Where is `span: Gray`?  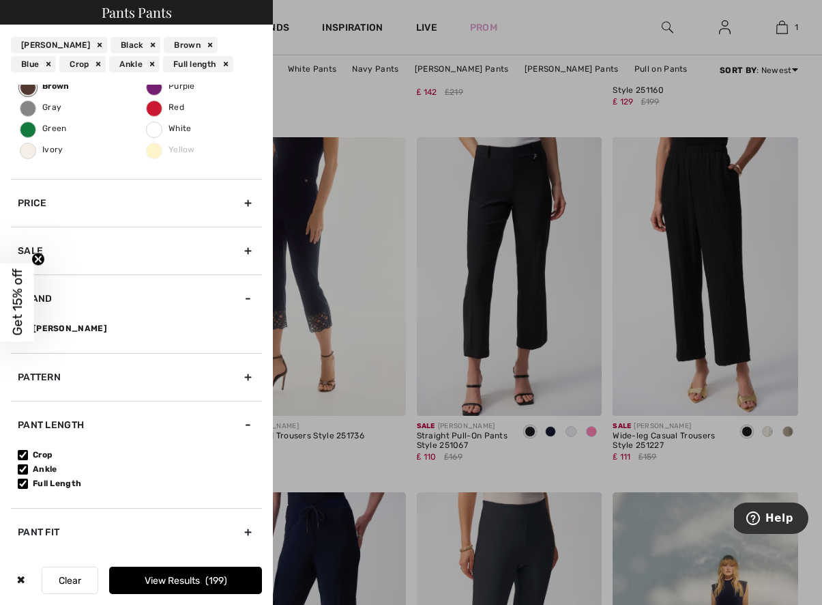
span: Gray is located at coordinates (41, 107).